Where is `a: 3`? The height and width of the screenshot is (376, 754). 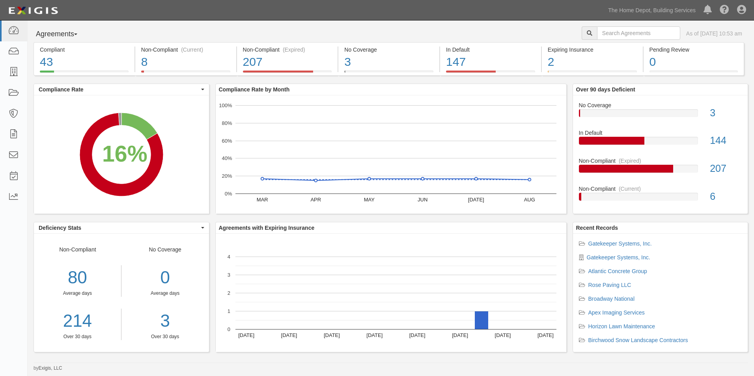 a: 3 is located at coordinates (165, 321).